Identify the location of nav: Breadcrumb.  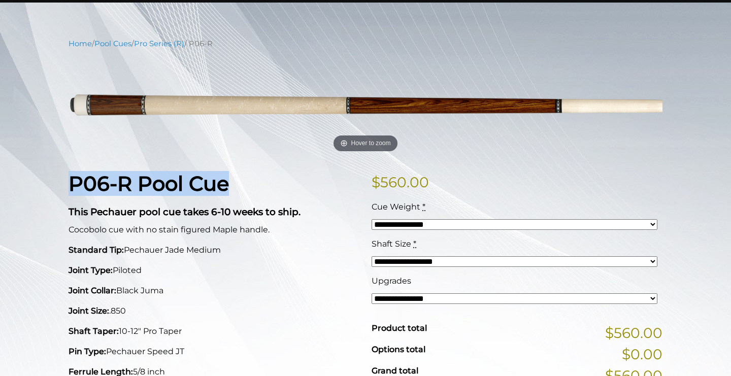
(366, 44).